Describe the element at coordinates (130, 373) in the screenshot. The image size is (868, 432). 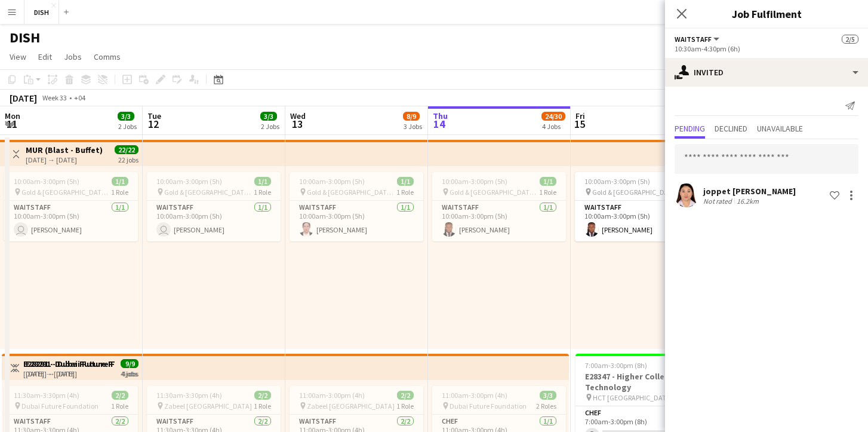
I see `div: 4 jobs` at that location.